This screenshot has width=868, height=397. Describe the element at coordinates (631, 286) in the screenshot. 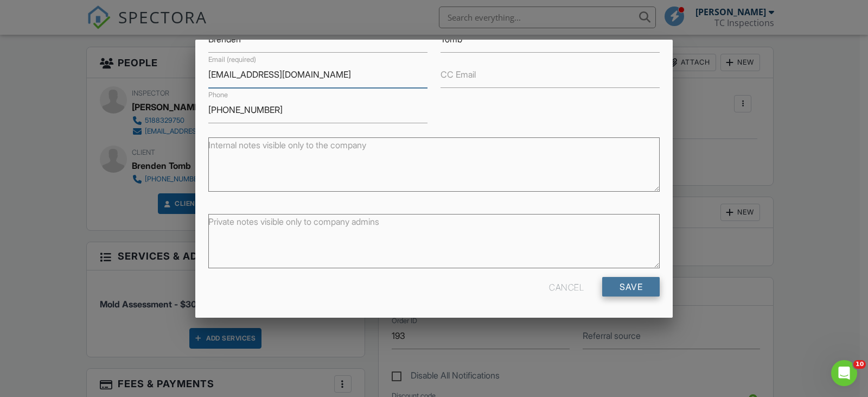

I see `input: Save` at that location.